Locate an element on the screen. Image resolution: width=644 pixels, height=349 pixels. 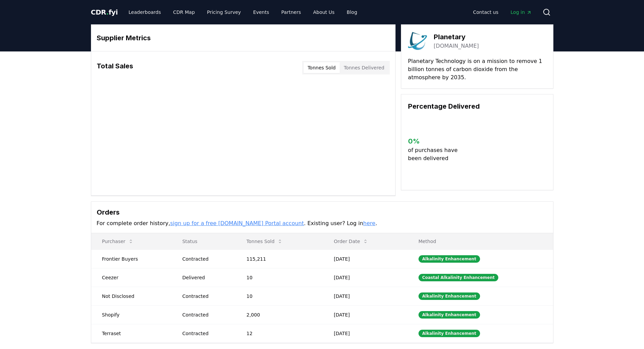
td: Frontier Buyers is located at coordinates (131, 259).